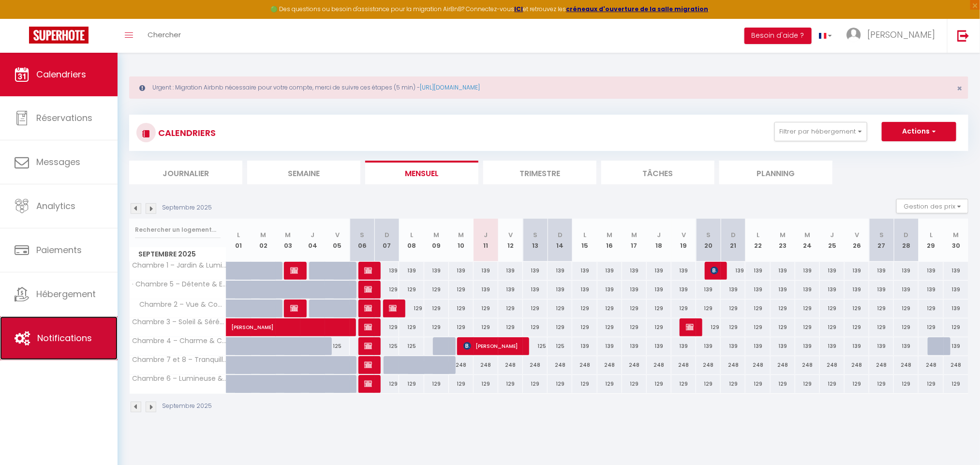 Image resolution: width=980 pixels, height=465 pixels. I want to click on th: 23, so click(783, 240).